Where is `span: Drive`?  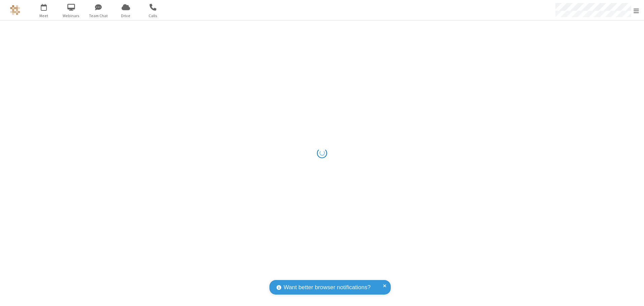 span: Drive is located at coordinates (126, 16).